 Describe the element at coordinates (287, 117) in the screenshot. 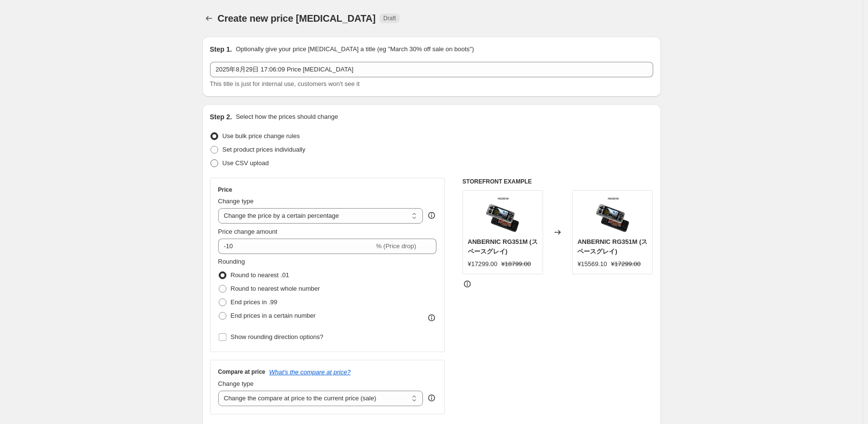

I see `p: Select how the prices should change` at that location.